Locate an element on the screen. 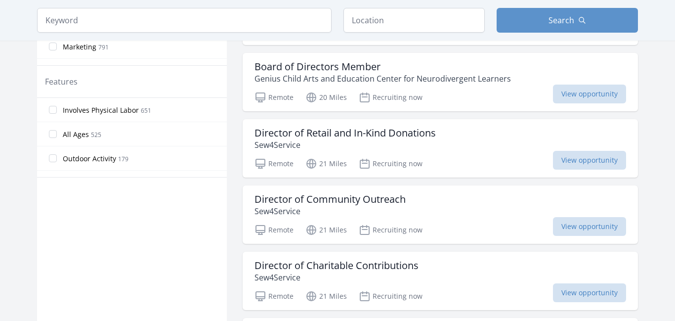 The width and height of the screenshot is (675, 321). input: All Ages 525 is located at coordinates (53, 134).